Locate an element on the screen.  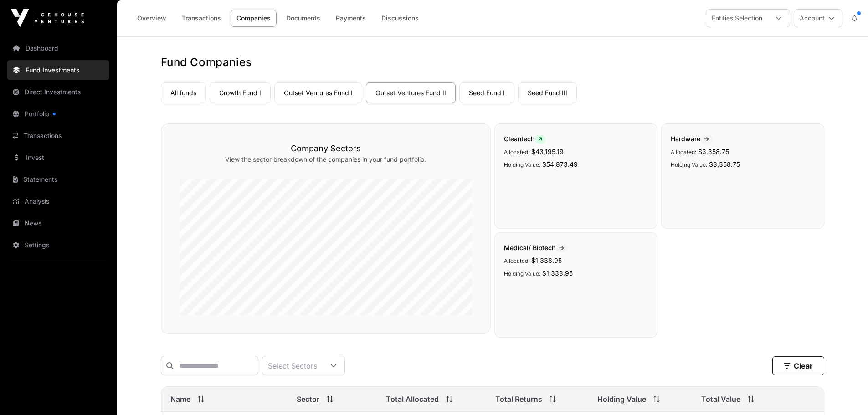
span: $54,873.49 is located at coordinates (560, 164).